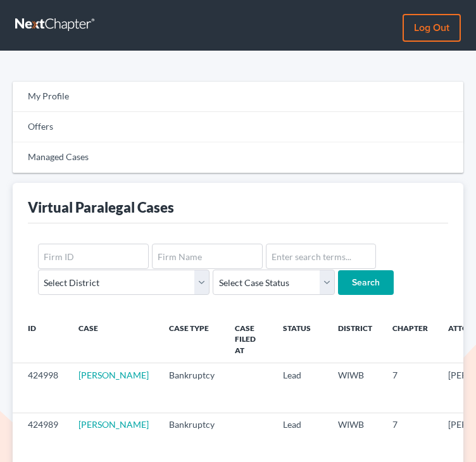  I want to click on th: ID, so click(40, 339).